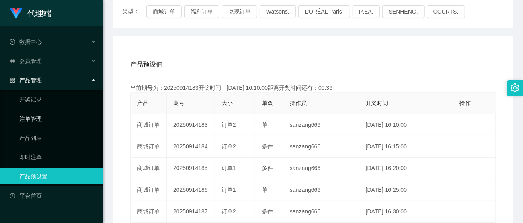 This screenshot has width=523, height=223. I want to click on h1: 代理端, so click(39, 13).